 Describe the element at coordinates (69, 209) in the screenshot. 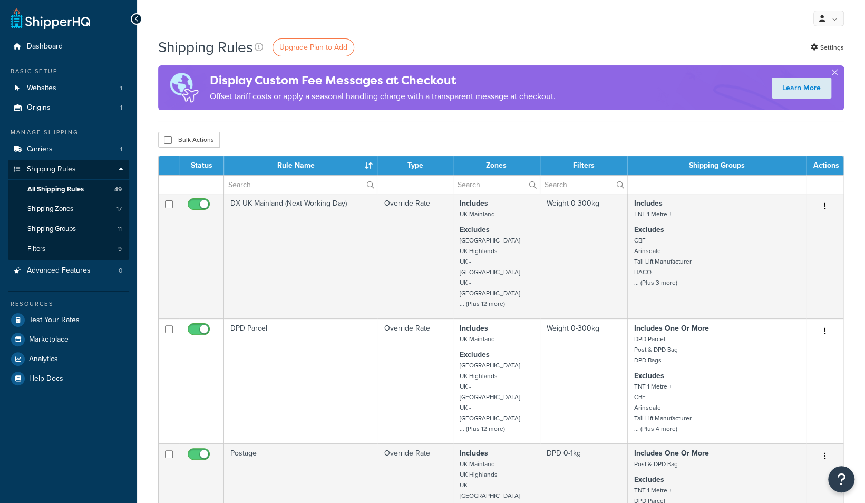

I see `li: Shipping Zones` at that location.